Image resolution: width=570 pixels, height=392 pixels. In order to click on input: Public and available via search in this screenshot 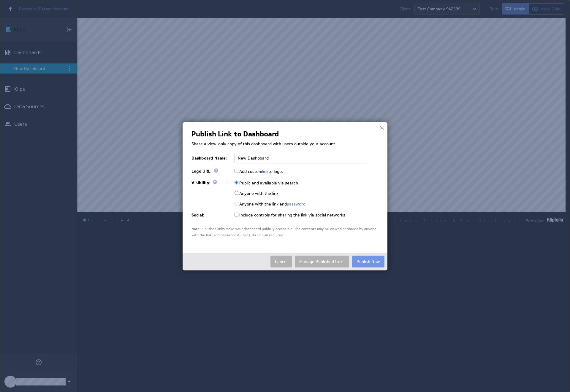, I will do `click(236, 182)`.